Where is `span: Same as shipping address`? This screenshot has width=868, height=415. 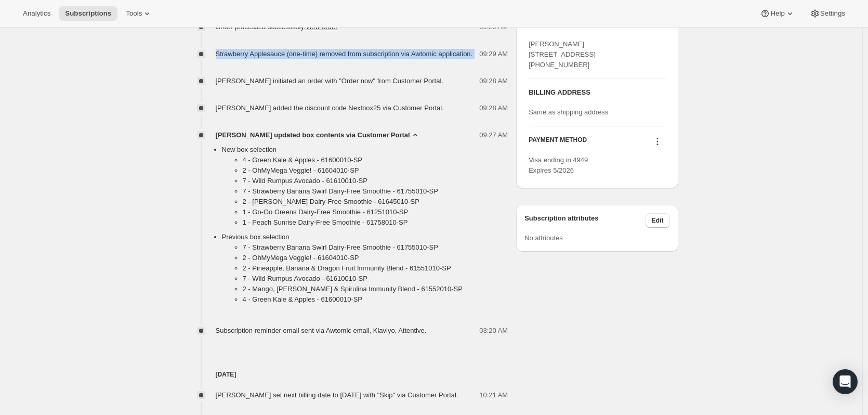 span: Same as shipping address is located at coordinates (569, 112).